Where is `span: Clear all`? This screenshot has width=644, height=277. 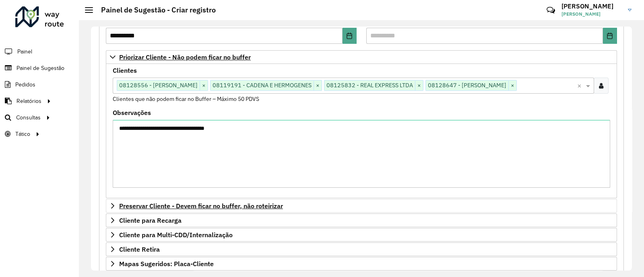 span: Clear all is located at coordinates (580, 86).